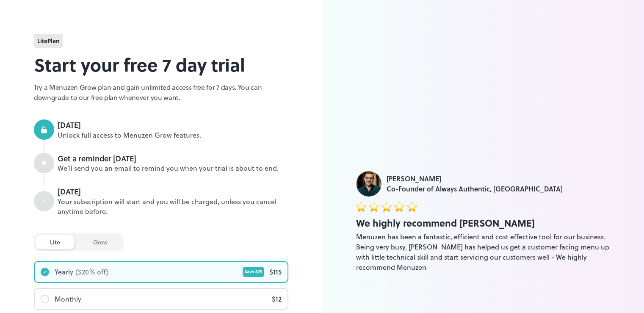 The image size is (644, 313). What do you see at coordinates (173, 135) in the screenshot?
I see `div: Unlock full access to Menuzen Grow features.` at bounding box center [173, 135].